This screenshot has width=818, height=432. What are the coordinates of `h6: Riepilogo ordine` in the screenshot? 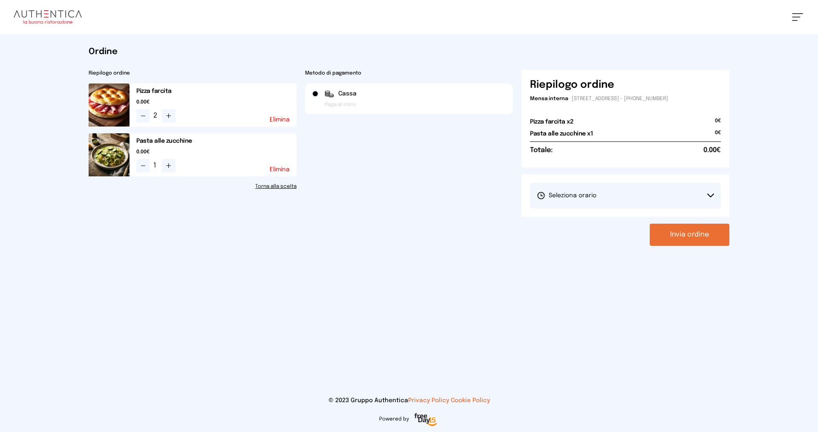 It's located at (572, 85).